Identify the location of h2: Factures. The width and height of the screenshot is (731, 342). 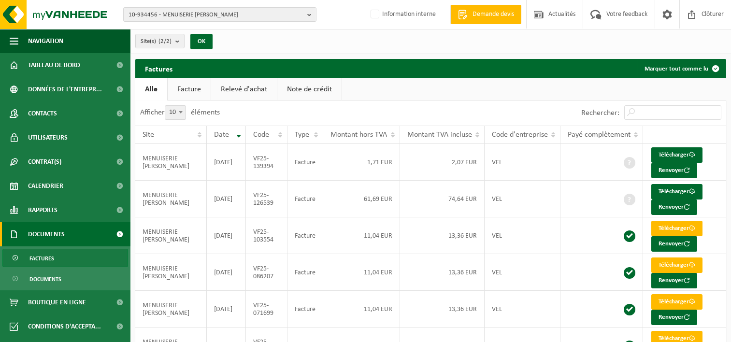
(159, 68).